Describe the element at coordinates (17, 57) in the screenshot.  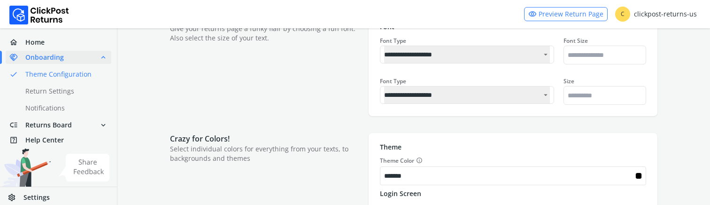
I see `span: handshake` at that location.